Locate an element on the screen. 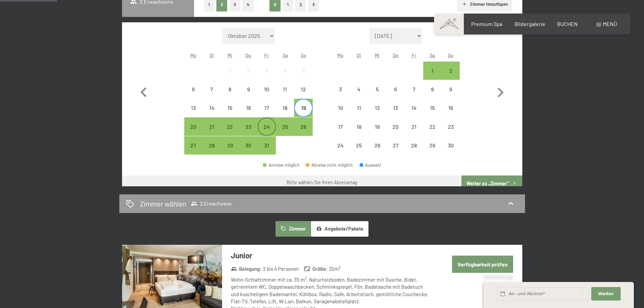 This screenshot has height=308, width=644. button: Weiter zu „Zimmer“ is located at coordinates (492, 183).